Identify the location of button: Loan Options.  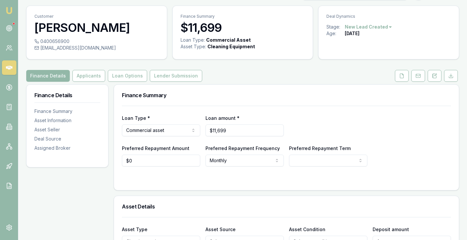
(127, 76).